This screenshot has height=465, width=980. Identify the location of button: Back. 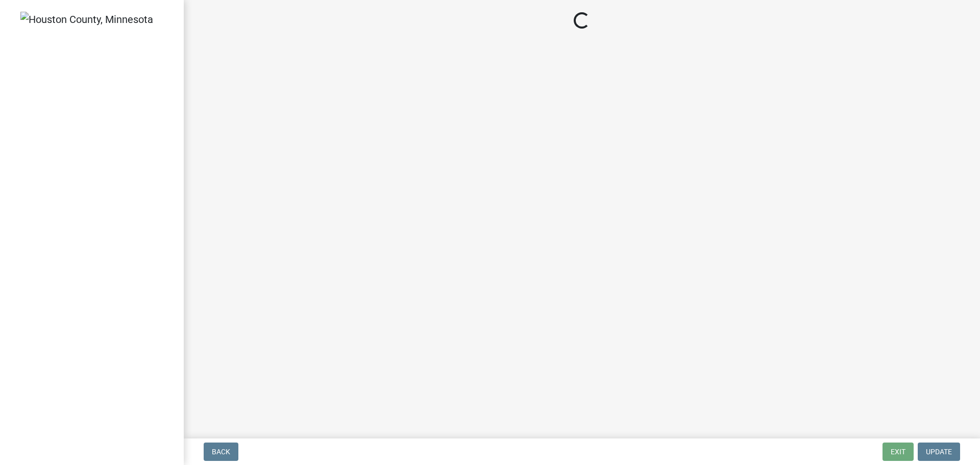
(221, 452).